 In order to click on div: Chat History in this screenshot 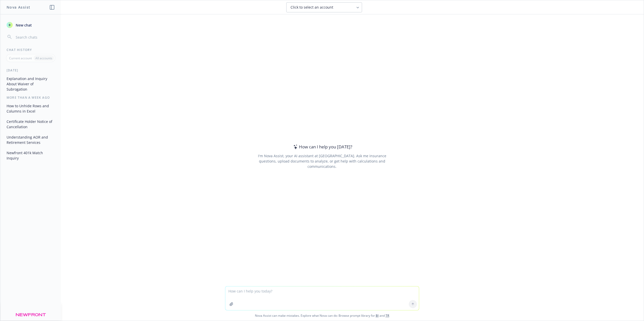, I will do `click(31, 50)`.